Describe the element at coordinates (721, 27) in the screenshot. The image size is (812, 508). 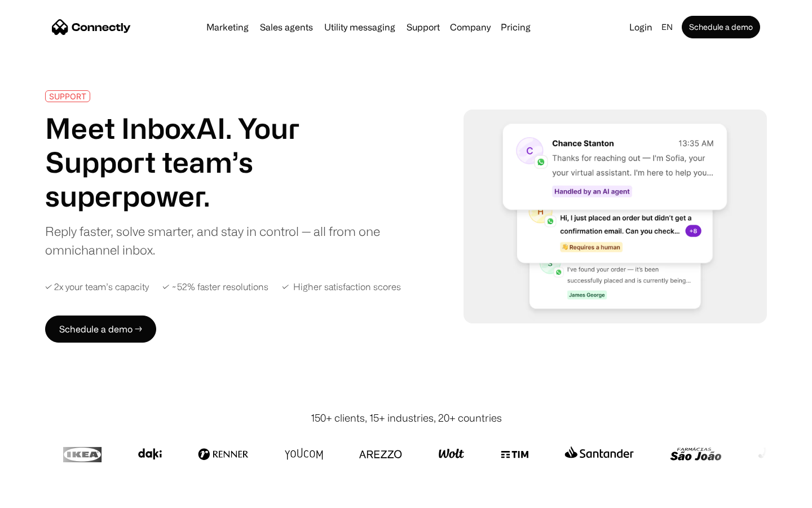
I see `a: Schedule a demo` at that location.